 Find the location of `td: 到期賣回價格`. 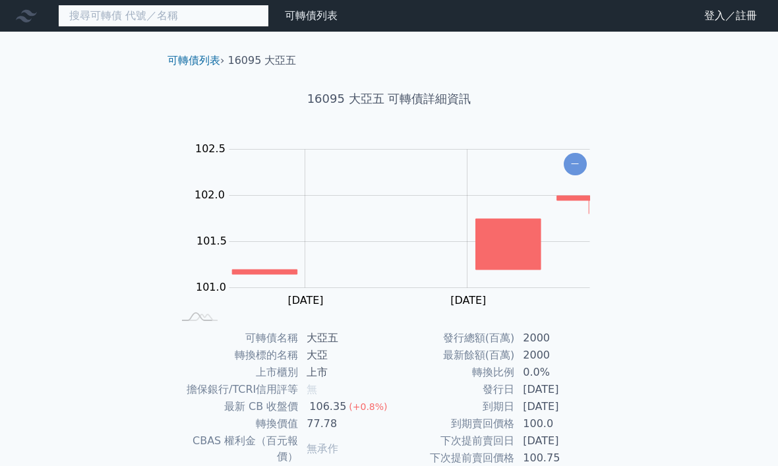

td: 到期賣回價格 is located at coordinates (452, 424).